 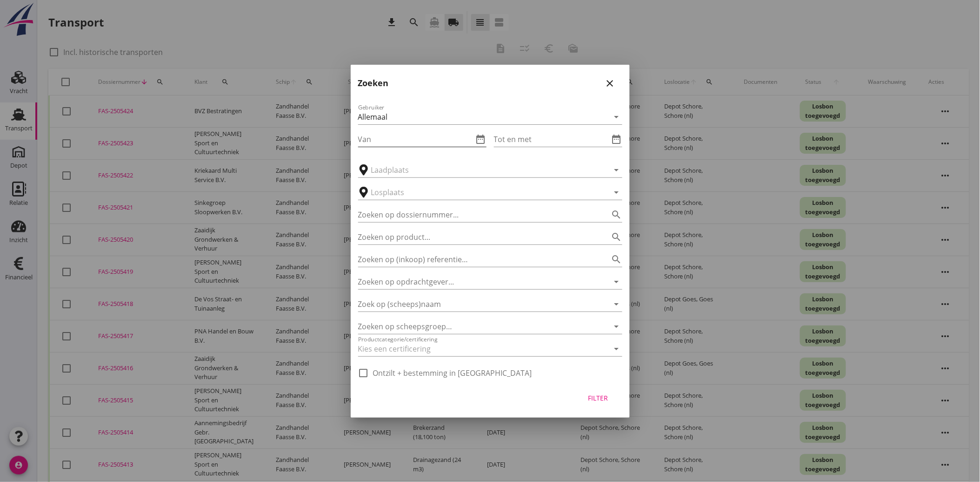 What do you see at coordinates (477, 282) in the screenshot?
I see `input: Zoeken op opdrachtgever...` at bounding box center [477, 282].